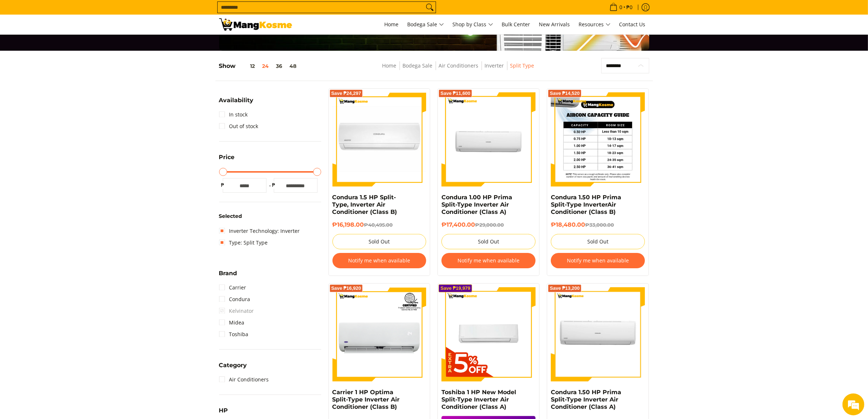 The height and width of the screenshot is (419, 868). What do you see at coordinates (391, 24) in the screenshot?
I see `span: Home` at bounding box center [391, 24].